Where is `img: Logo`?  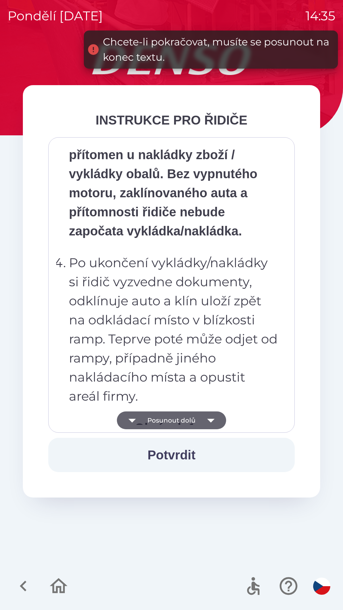
img: Logo is located at coordinates (172, 60).